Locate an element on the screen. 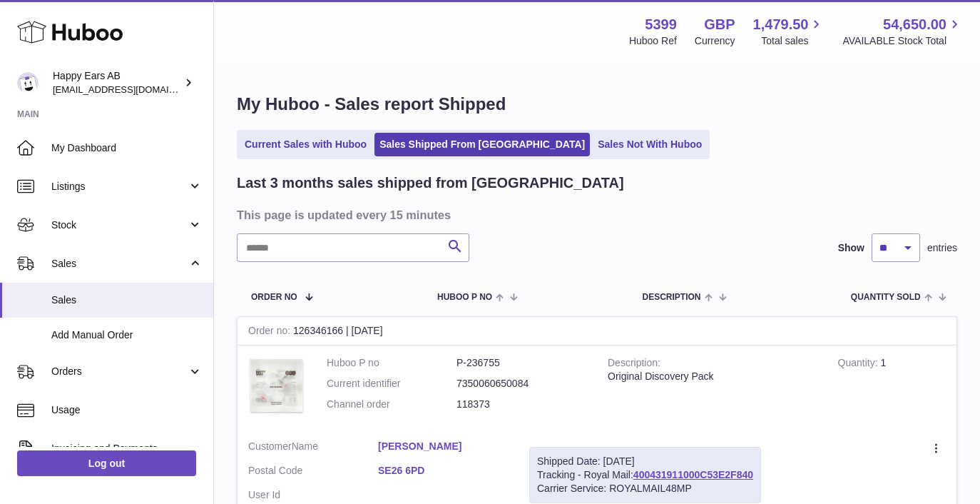  div: Currency is located at coordinates (715, 41).